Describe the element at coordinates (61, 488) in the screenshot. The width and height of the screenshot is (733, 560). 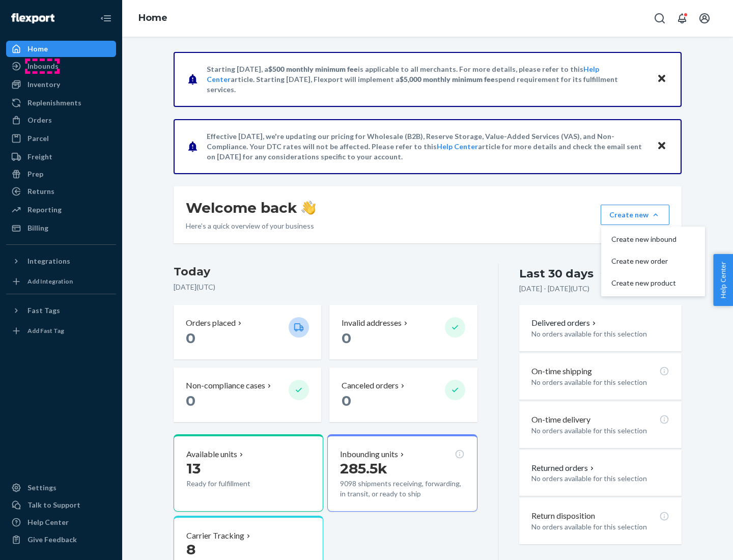
I see `a: Settings` at that location.